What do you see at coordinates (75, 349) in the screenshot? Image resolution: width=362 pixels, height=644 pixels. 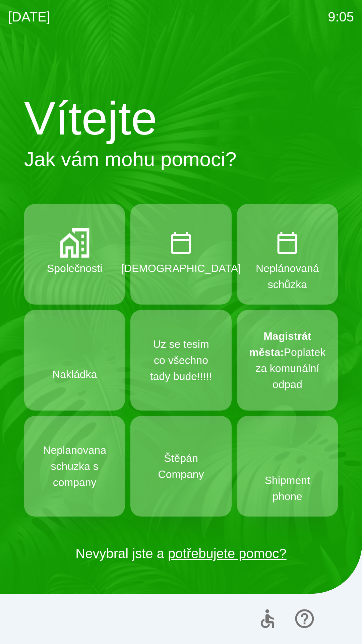 I see `img: b5394f95-fd73-4be2-8924-4a6a9c1148a1.svg` at bounding box center [75, 349].